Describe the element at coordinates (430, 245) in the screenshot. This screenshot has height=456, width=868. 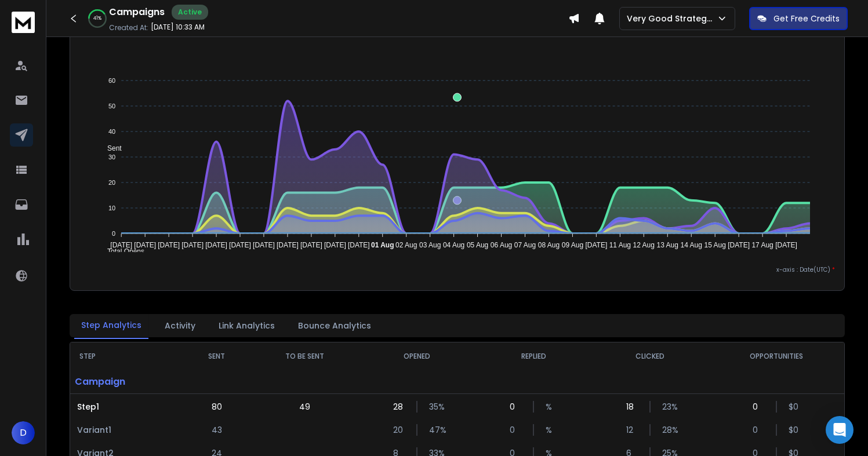
I see `tspan: 03 Aug` at that location.